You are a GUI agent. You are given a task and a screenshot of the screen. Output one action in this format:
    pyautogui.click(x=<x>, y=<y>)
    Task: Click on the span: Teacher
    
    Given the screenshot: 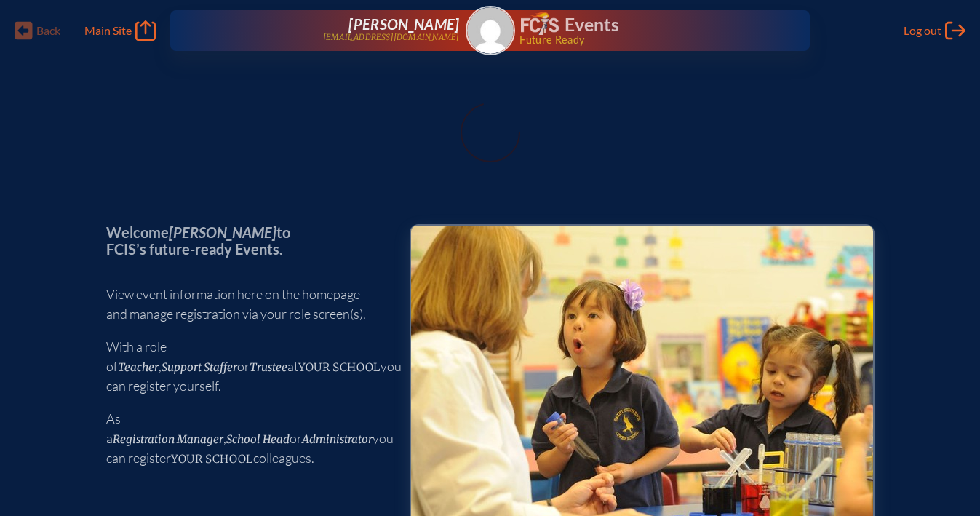 What is the action you would take?
    pyautogui.click(x=138, y=366)
    